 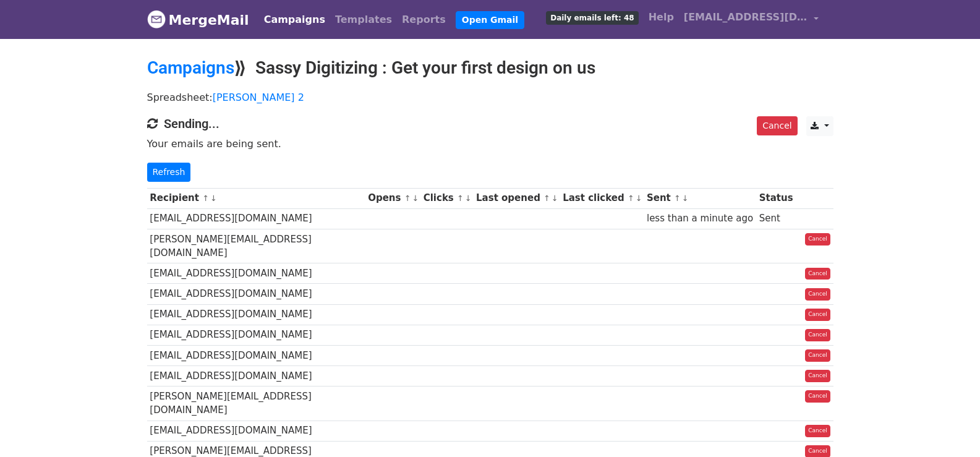 What do you see at coordinates (517, 198) in the screenshot?
I see `th: Last opened` at bounding box center [517, 198].